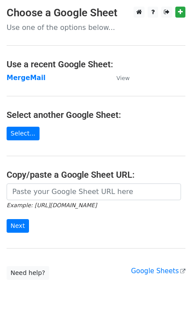 The height and width of the screenshot is (315, 192). I want to click on h4: Select another Google Sheet:, so click(96, 115).